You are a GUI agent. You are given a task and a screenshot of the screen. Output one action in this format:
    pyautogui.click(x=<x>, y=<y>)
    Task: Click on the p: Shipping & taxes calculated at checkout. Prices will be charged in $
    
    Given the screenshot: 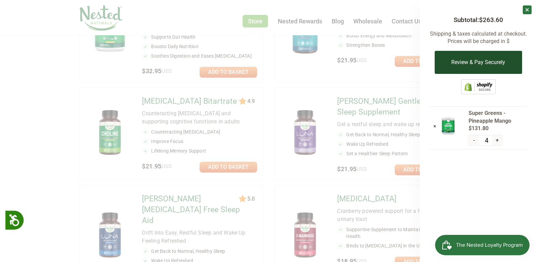 What is the action you would take?
    pyautogui.click(x=478, y=38)
    